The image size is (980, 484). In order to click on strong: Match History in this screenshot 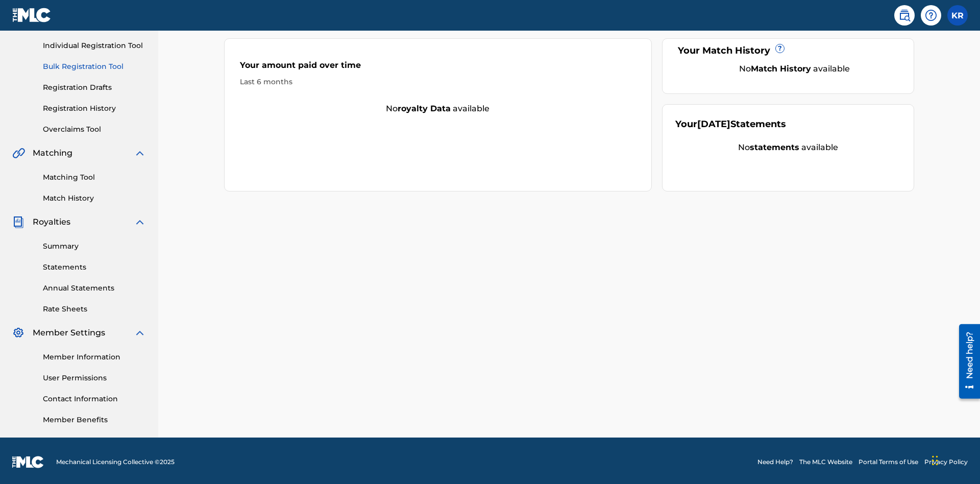, I will do `click(781, 68)`.